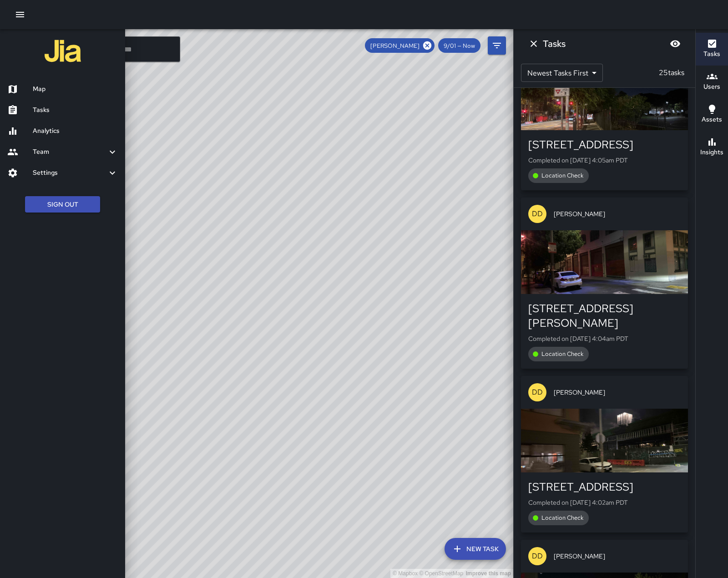 Image resolution: width=728 pixels, height=578 pixels. I want to click on button: Dismiss, so click(533, 43).